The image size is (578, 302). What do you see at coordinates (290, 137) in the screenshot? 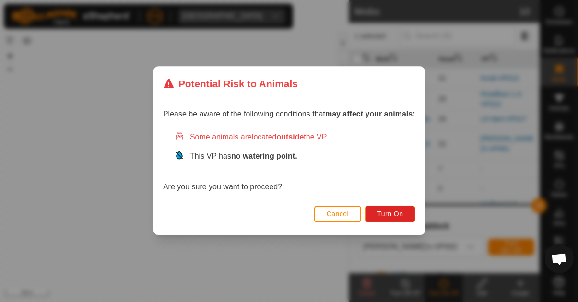
I see `span: located the VP.` at bounding box center [290, 137].